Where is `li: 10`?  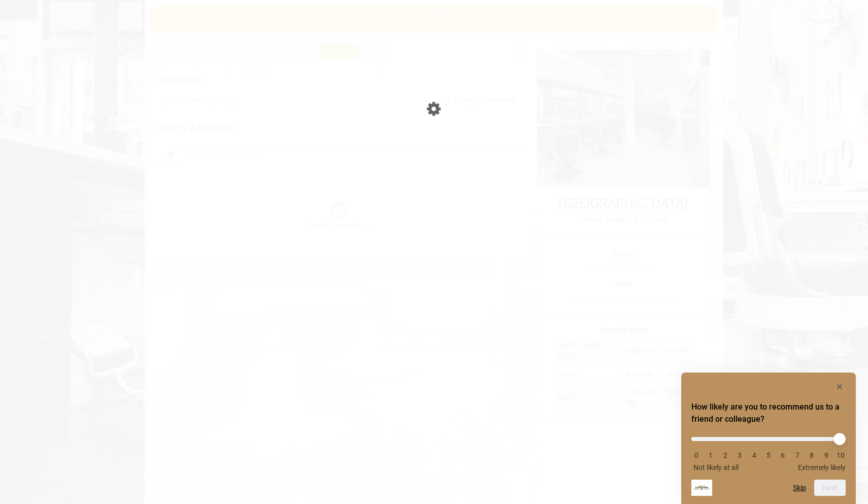 li: 10 is located at coordinates (840, 456).